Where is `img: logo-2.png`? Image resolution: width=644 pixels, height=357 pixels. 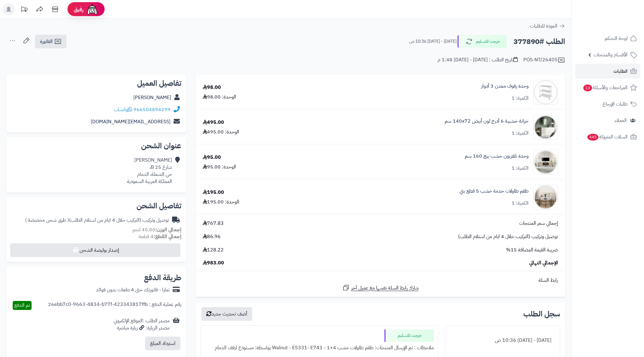 img: logo-2.png is located at coordinates (620, 12).